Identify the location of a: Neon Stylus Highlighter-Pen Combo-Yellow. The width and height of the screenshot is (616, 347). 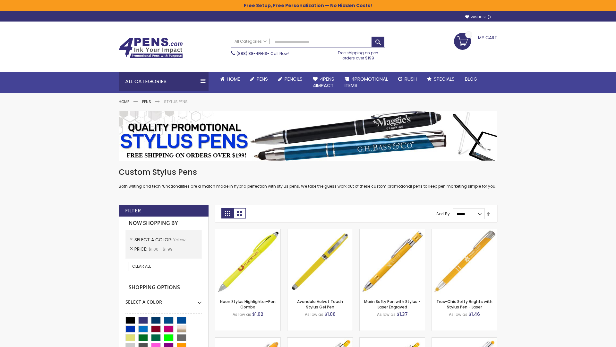
(248, 231).